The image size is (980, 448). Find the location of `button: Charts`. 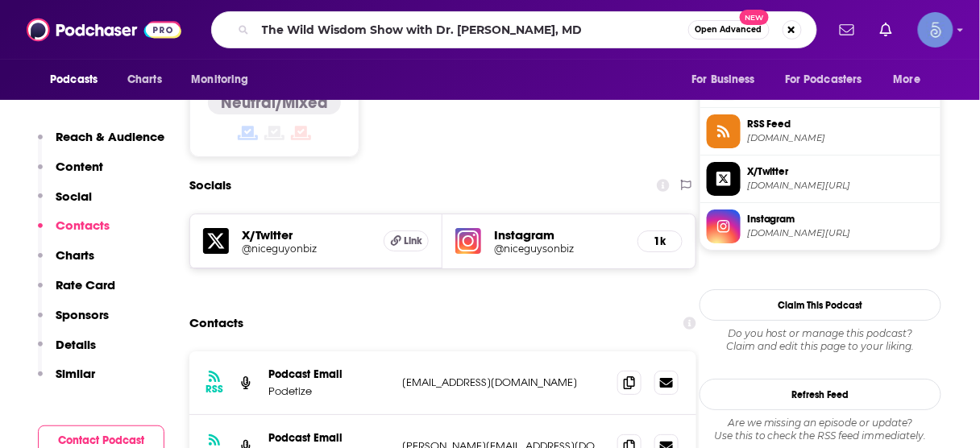

button: Charts is located at coordinates (66, 262).